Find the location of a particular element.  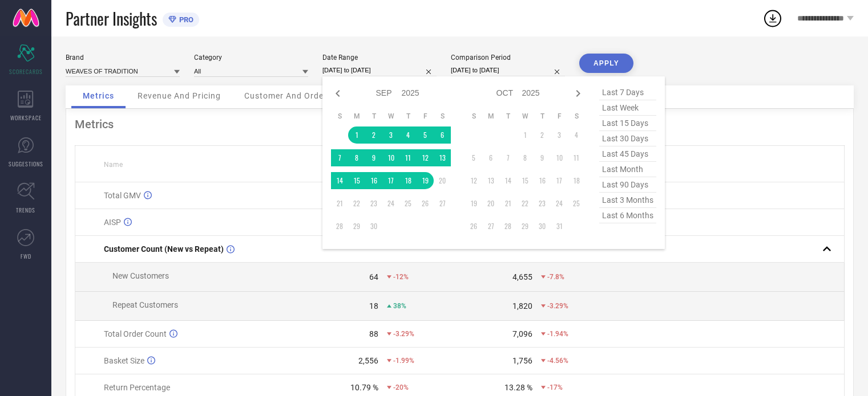

span: New Customers is located at coordinates (140, 276).